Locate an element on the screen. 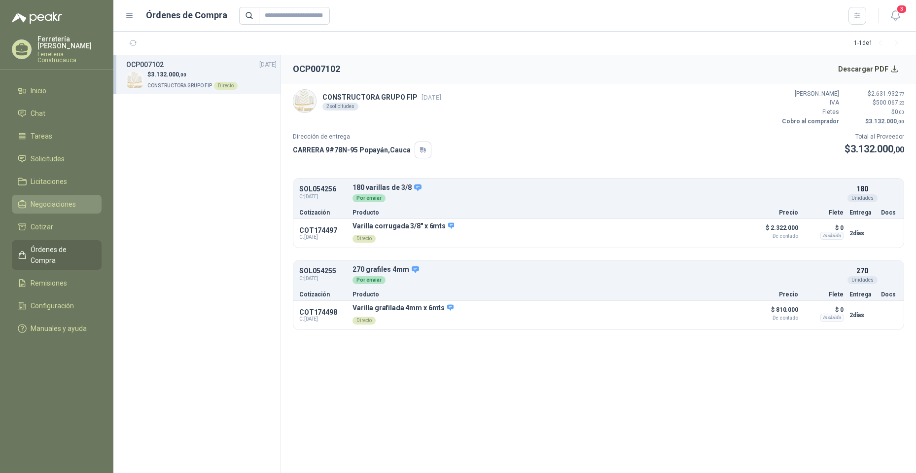  p: 270 grafiles 4mm is located at coordinates (598, 270).